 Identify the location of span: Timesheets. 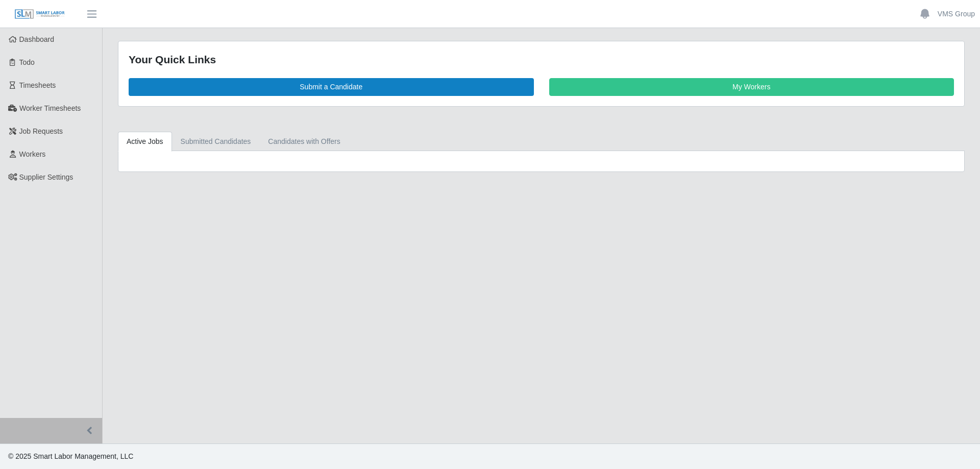
(38, 85).